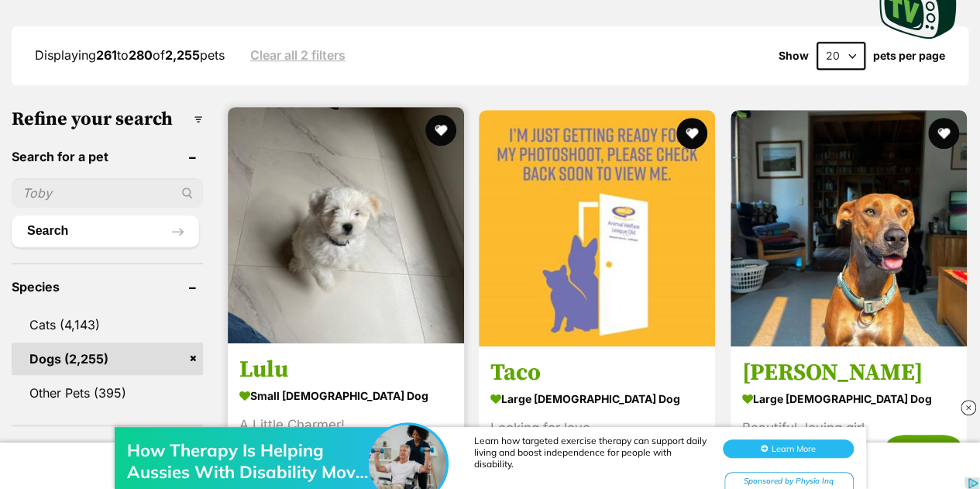  What do you see at coordinates (596, 372) in the screenshot?
I see `h3: Taco` at bounding box center [596, 372].